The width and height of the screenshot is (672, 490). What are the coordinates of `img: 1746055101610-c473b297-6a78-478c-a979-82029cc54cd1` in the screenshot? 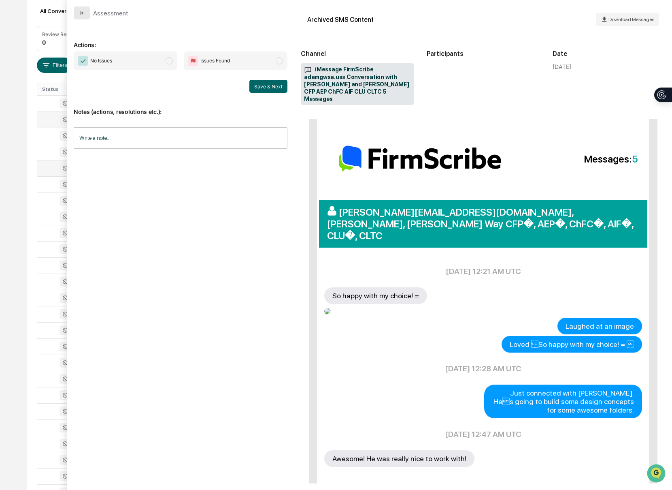 It's located at (15, 69).